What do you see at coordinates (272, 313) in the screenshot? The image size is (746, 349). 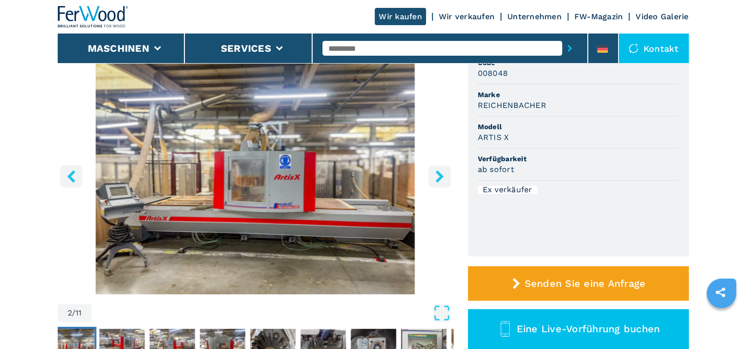 I see `button: Open Fullscreen` at bounding box center [272, 313].